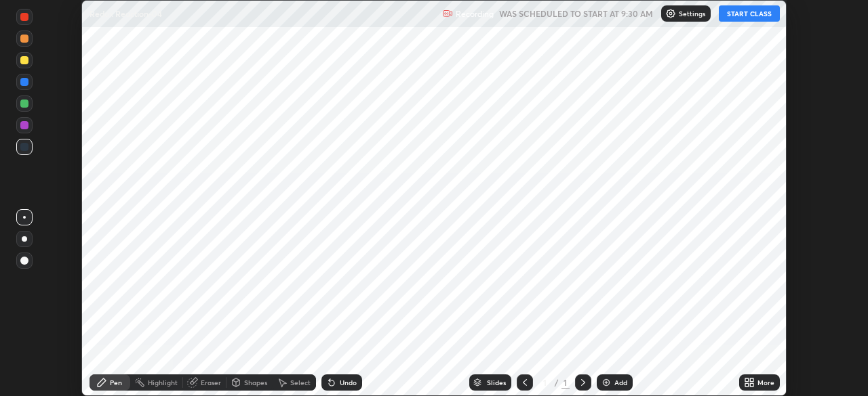 The image size is (868, 396). What do you see at coordinates (211, 383) in the screenshot?
I see `div: Eraser` at bounding box center [211, 383].